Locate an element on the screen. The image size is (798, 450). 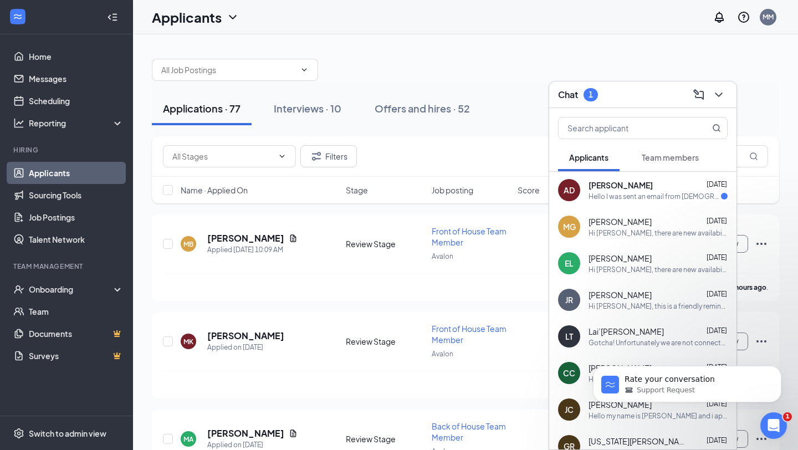
span: Stage is located at coordinates (357, 190).